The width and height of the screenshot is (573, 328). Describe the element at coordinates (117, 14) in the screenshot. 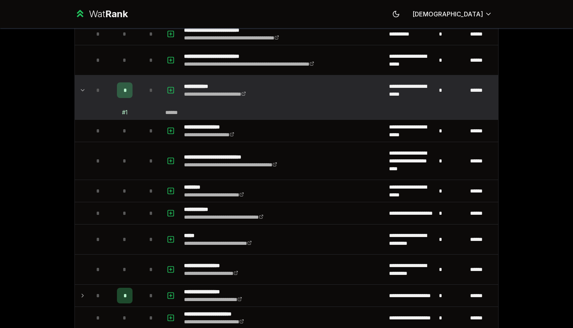

I see `span: Rank` at that location.